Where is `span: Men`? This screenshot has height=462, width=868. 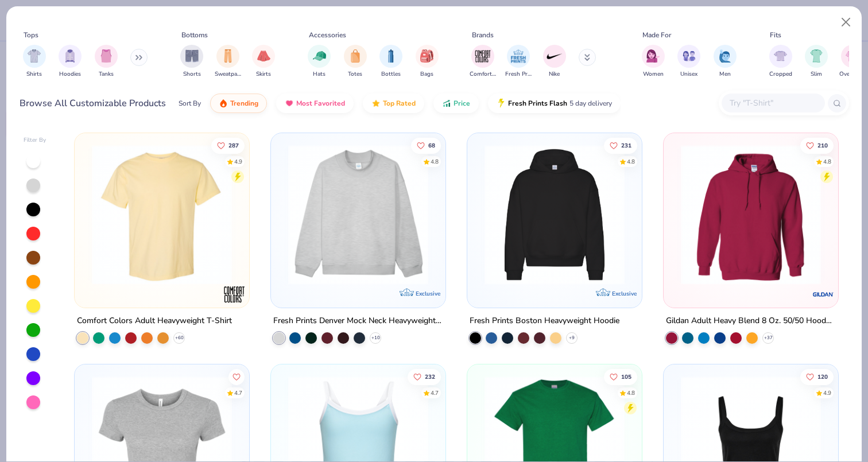 span: Men is located at coordinates (725, 74).